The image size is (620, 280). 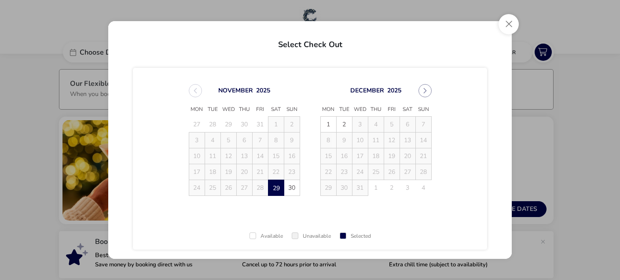 What do you see at coordinates (355, 236) in the screenshot?
I see `div: Selected` at bounding box center [355, 236].